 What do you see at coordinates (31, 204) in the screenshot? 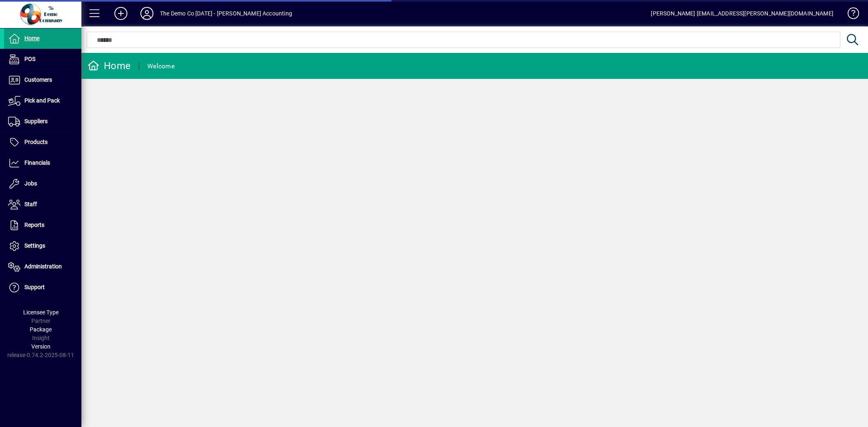
I see `span: Staff` at bounding box center [31, 204].